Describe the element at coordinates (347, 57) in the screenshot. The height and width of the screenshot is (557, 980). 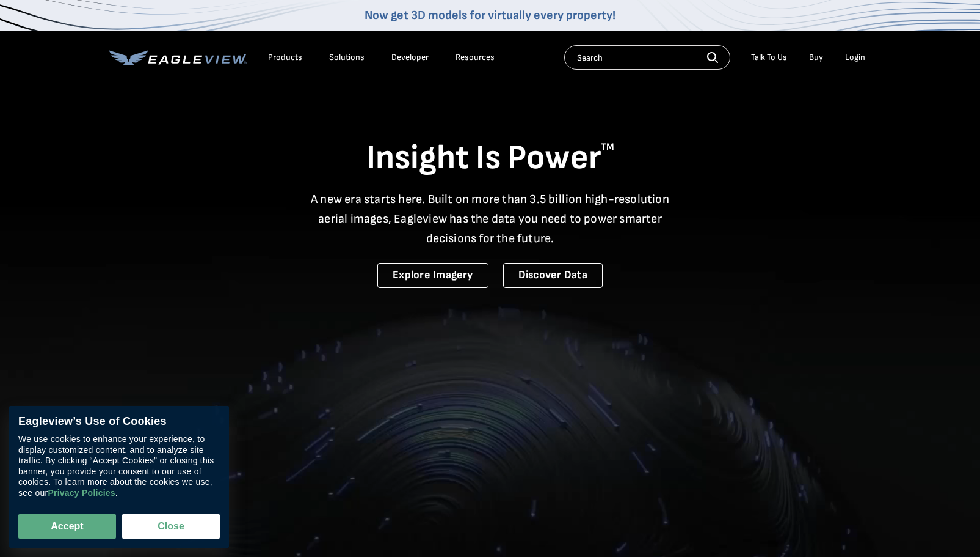
I see `div: Solutions` at that location.